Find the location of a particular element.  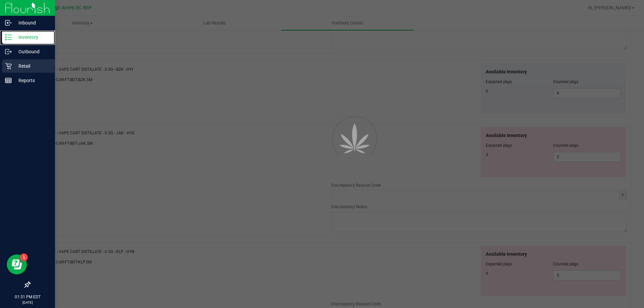

inline-svg: Inbound is located at coordinates (8, 23).